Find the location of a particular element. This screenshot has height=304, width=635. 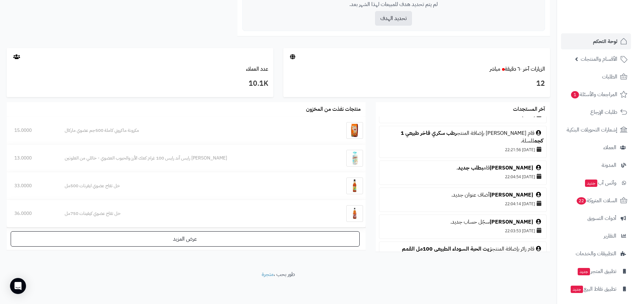

img: خل تفاح عضوي كيفينات 750مل is located at coordinates (355, 213).